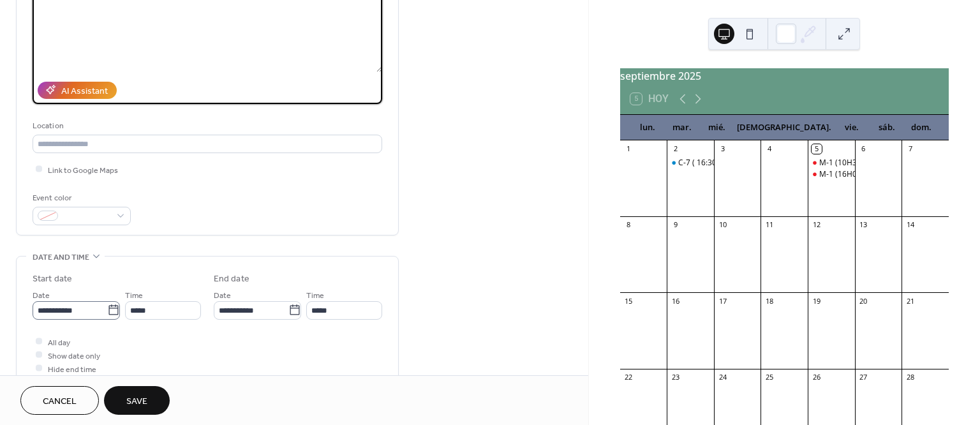  Describe the element at coordinates (863, 225) in the screenshot. I see `div: 13` at that location.